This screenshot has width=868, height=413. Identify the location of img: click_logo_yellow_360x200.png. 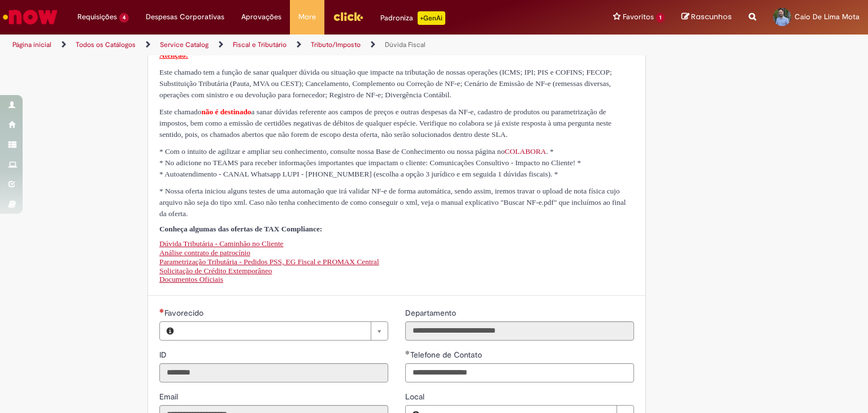
(348, 16).